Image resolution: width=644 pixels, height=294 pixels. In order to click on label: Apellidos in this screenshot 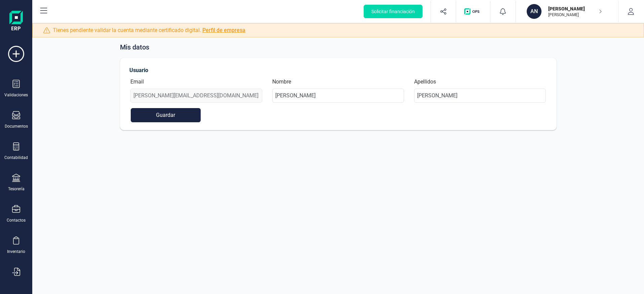, I will do `click(425, 82)`.